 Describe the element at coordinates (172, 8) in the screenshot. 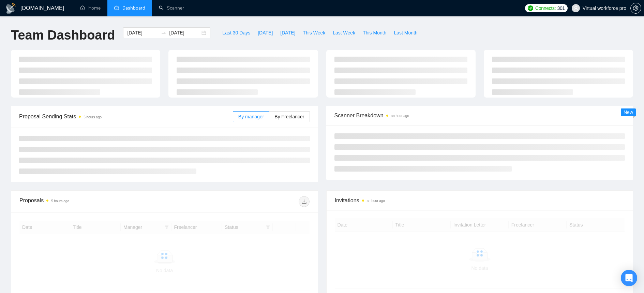

I see `a: searchScanner` at that location.